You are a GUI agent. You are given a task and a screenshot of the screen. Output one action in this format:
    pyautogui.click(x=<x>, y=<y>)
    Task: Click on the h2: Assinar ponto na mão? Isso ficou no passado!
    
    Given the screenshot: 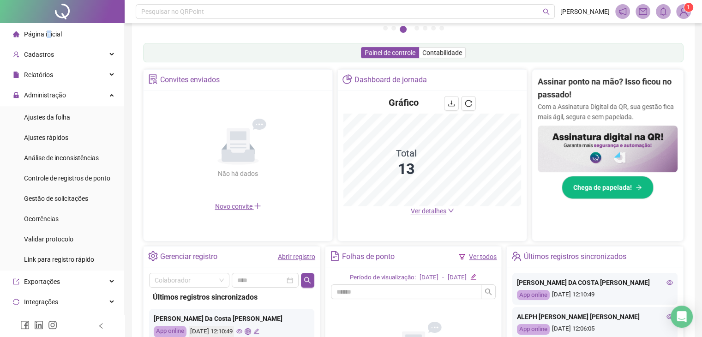 What is the action you would take?
    pyautogui.click(x=607, y=88)
    